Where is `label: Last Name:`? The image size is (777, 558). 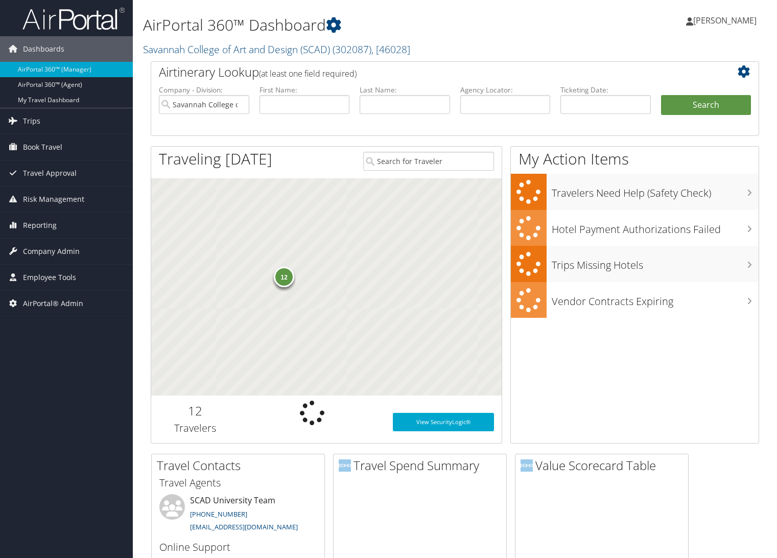
label: Last Name: is located at coordinates (405, 90).